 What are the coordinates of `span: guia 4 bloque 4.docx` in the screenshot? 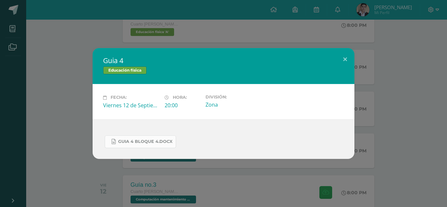 It's located at (145, 142).